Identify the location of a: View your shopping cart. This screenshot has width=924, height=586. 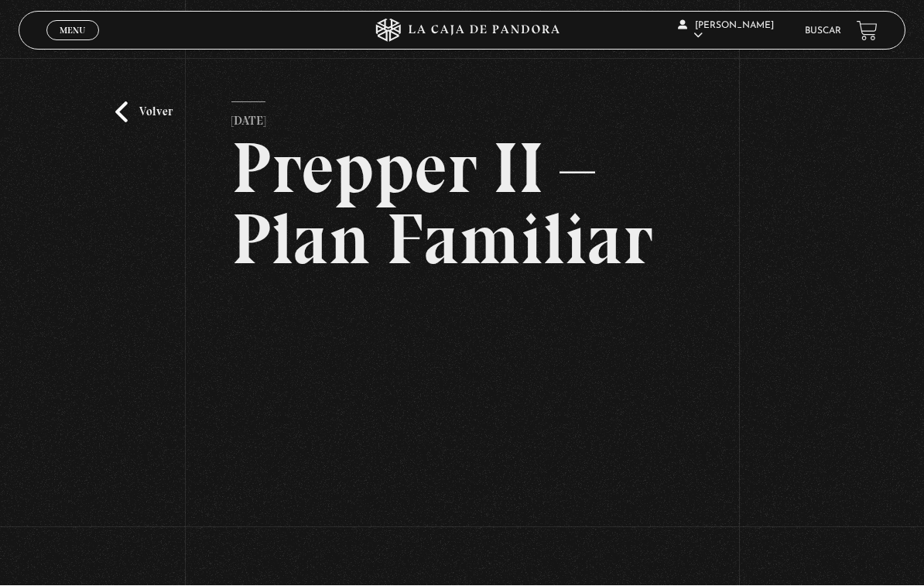
(867, 31).